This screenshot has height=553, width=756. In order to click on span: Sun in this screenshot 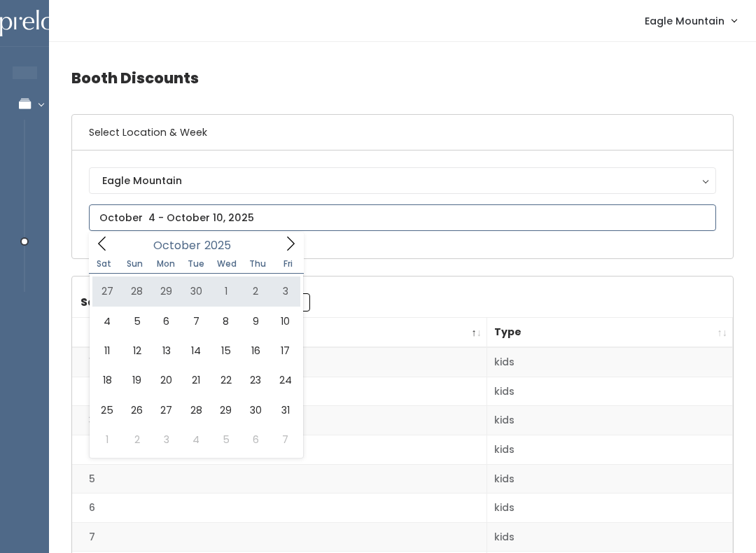, I will do `click(135, 263)`.